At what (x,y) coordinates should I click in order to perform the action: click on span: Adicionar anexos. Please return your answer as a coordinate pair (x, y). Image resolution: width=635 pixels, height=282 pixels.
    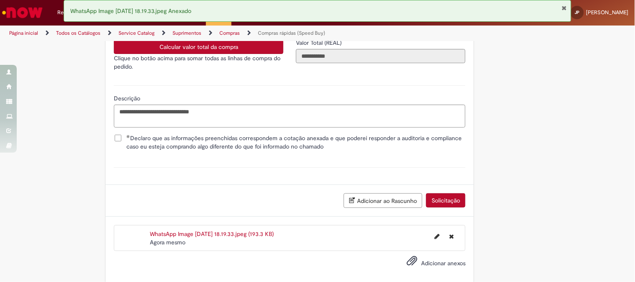
    Looking at the image, I should click on (443, 263).